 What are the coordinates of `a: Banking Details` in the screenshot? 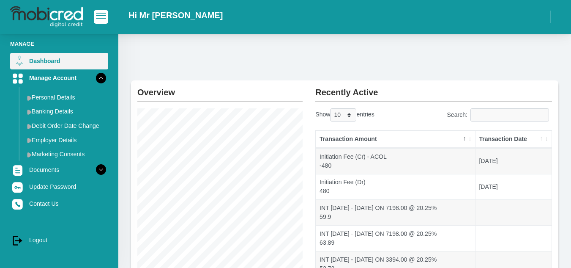 It's located at (66, 111).